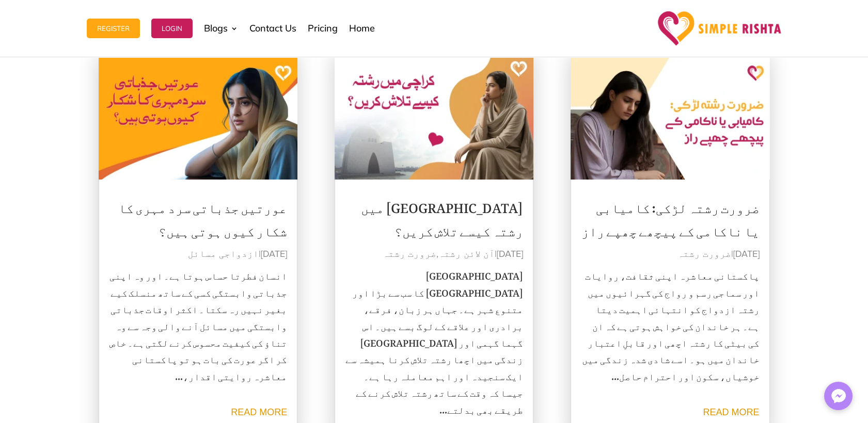 The width and height of the screenshot is (868, 423). I want to click on a: Register, so click(113, 28).